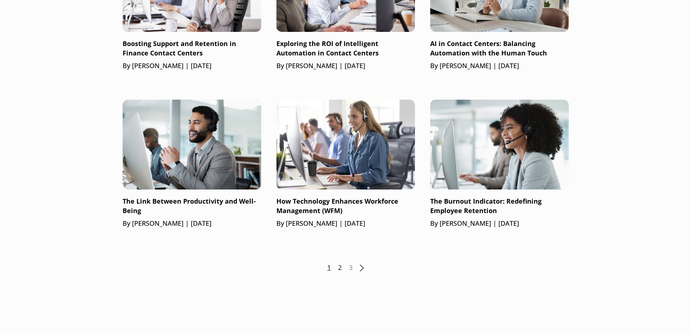 The height and width of the screenshot is (333, 691). Describe the element at coordinates (351, 268) in the screenshot. I see `a: 3` at that location.